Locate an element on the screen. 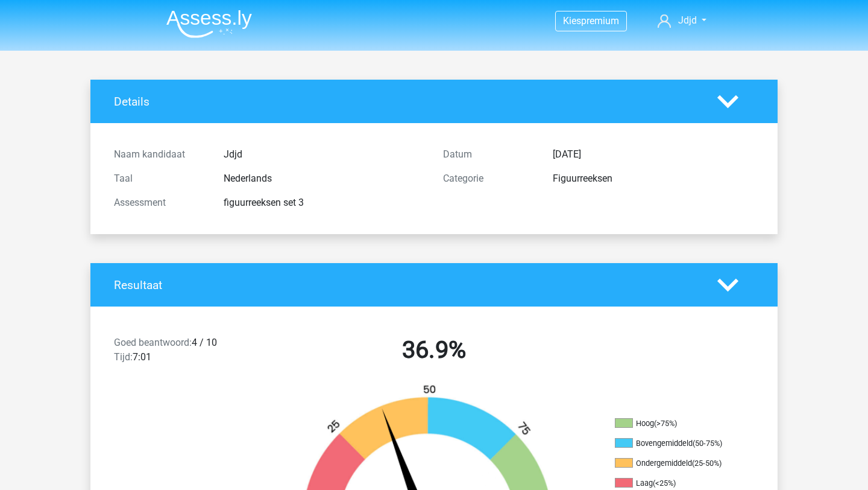  span: premium is located at coordinates (600, 21).